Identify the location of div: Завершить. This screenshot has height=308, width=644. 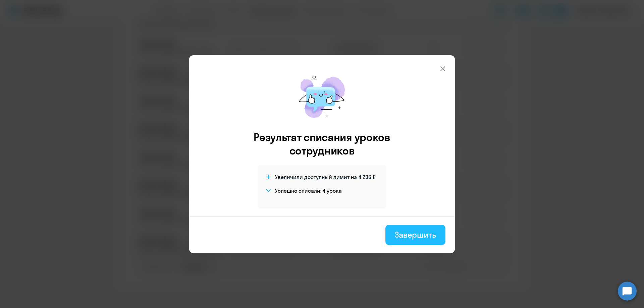
(415, 235).